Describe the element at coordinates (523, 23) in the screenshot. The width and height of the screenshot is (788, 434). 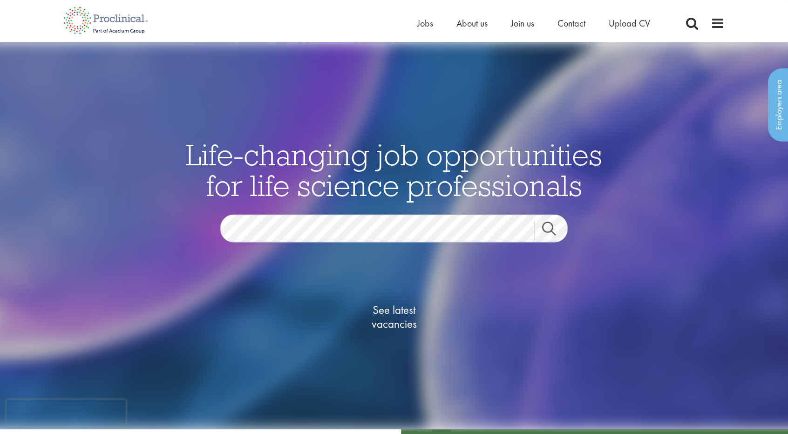
I see `a: Join us` at that location.